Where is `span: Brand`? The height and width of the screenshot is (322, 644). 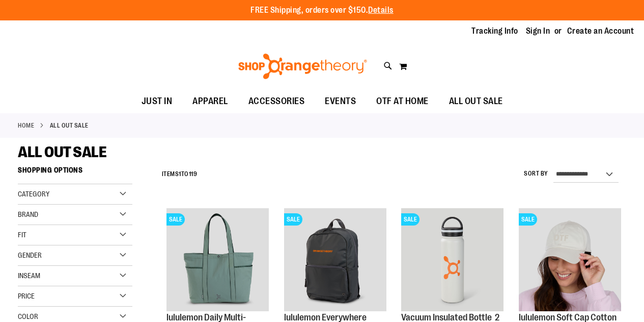
span: Brand is located at coordinates (28, 214).